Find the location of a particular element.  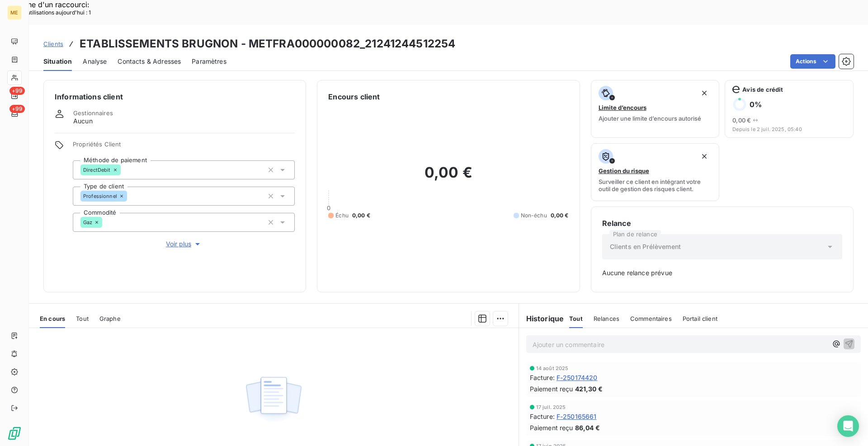

span: 0 is located at coordinates (329, 208).